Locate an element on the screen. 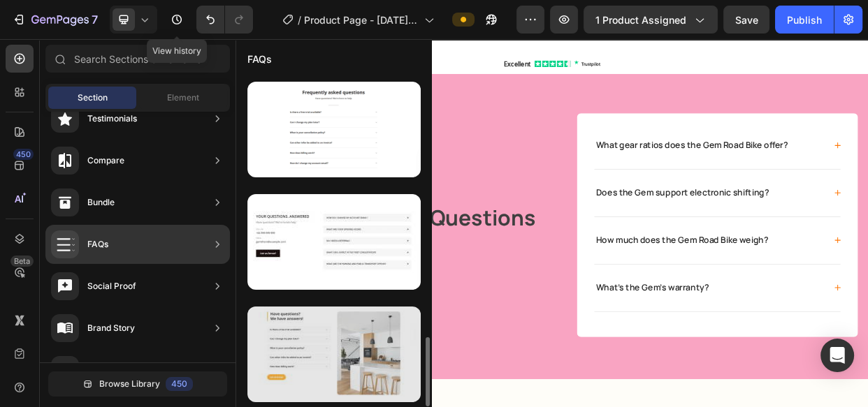 This screenshot has height=407, width=868. p: Got Questions? is located at coordinates (211, 199).